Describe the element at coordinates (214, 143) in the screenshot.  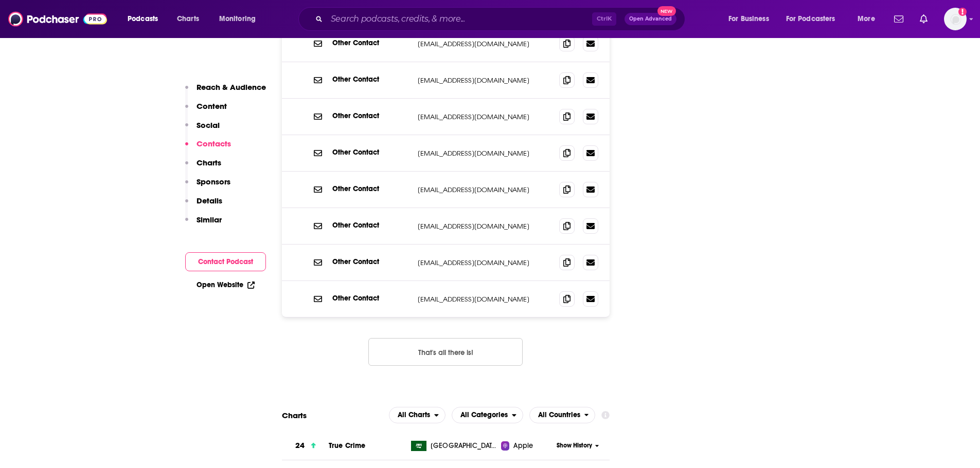
I see `p: Contacts` at that location.